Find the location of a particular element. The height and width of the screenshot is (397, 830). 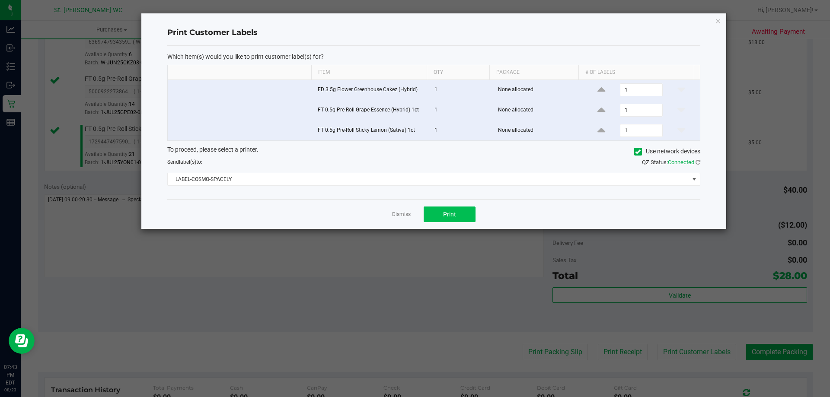

div: To proceed, please select a printer. is located at coordinates (433, 152).